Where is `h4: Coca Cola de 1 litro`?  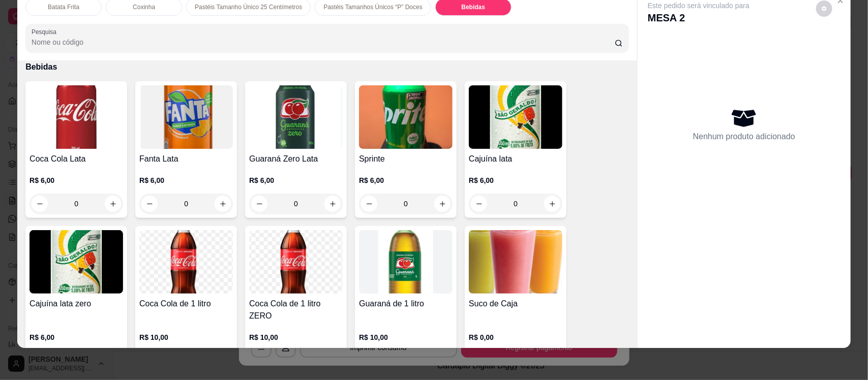 h4: Coca Cola de 1 litro is located at coordinates (186, 304).